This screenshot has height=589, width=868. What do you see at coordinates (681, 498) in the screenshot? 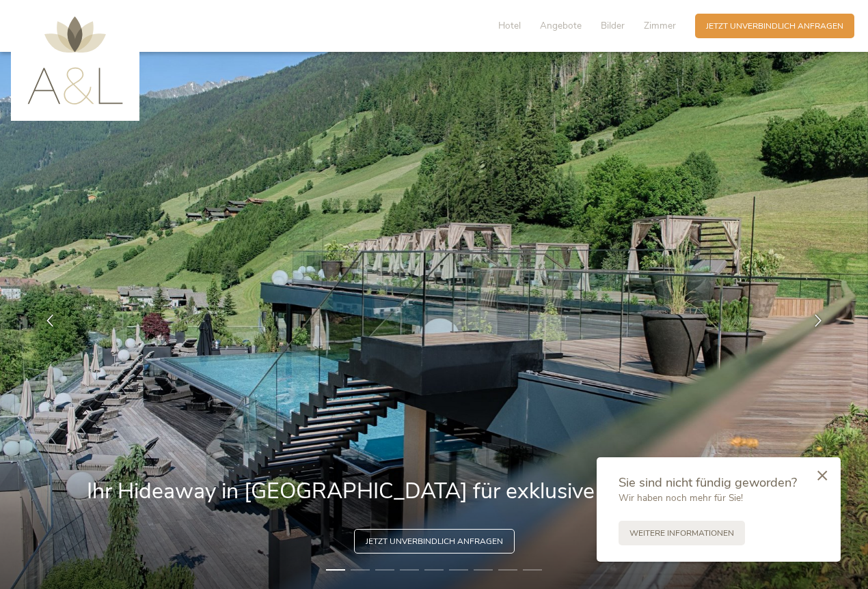
I see `span: Wir haben noch mehr für Sie!` at bounding box center [681, 498].